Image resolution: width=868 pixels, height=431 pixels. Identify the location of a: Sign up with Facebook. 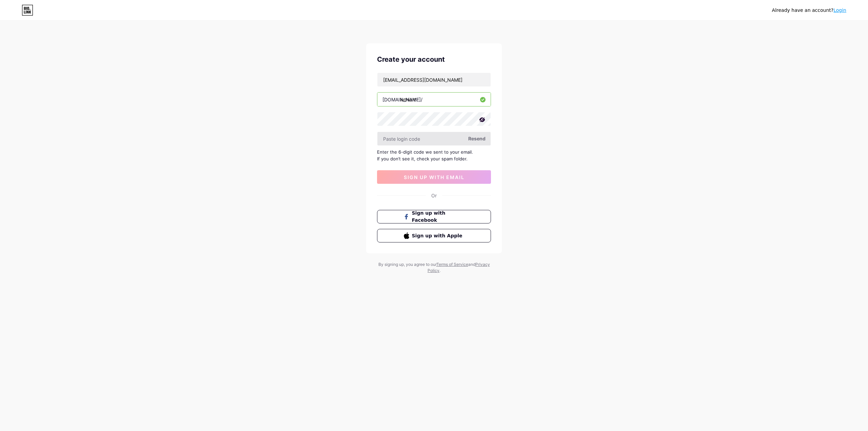
(434, 216).